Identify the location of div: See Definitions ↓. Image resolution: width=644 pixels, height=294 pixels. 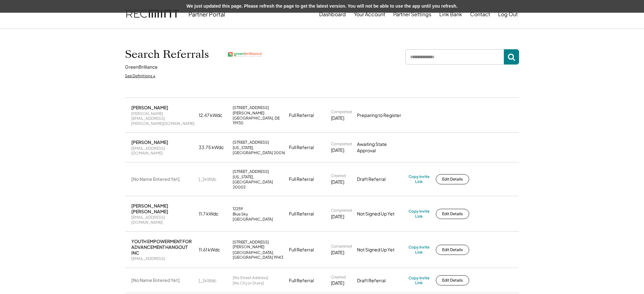
(140, 76).